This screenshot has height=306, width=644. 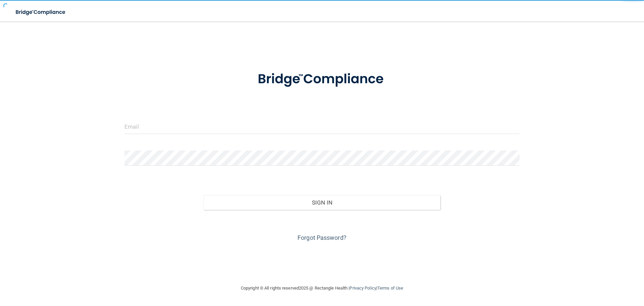 What do you see at coordinates (322, 288) in the screenshot?
I see `div: Copyright © All rights reserved 2025 @ Rectangle Health | |` at bounding box center [322, 288].